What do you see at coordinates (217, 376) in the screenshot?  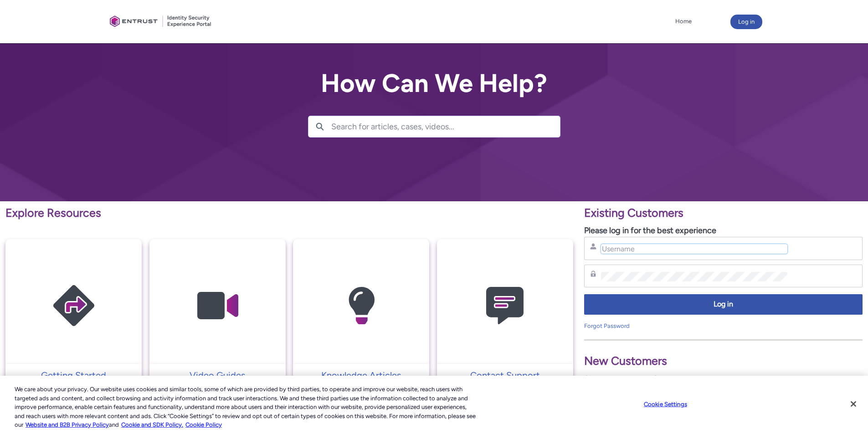 I see `p: Video Guides` at bounding box center [217, 376].